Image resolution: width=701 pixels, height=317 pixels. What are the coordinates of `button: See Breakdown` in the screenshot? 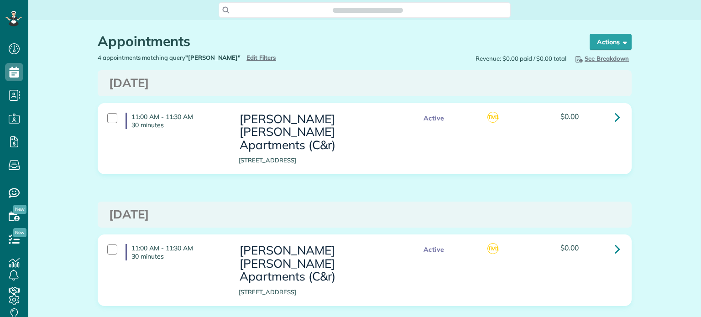 It's located at (601, 58).